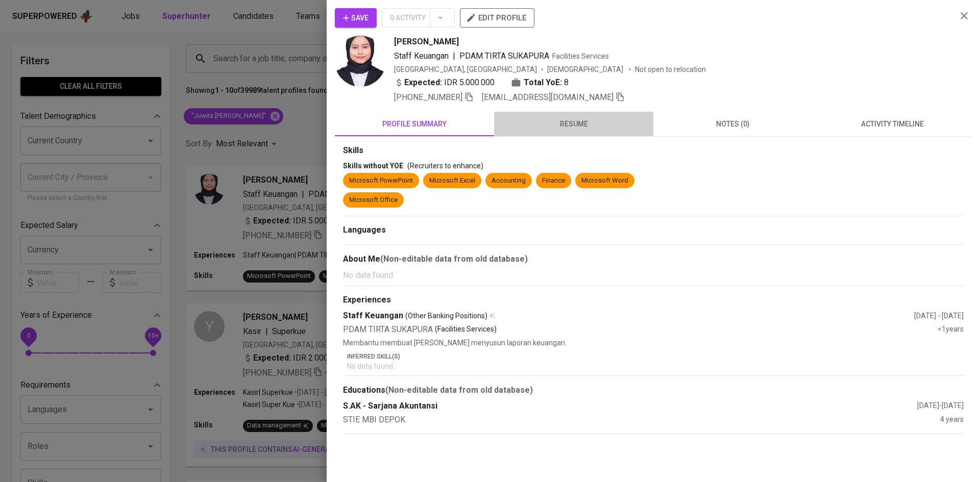 The height and width of the screenshot is (482, 980). Describe the element at coordinates (580, 56) in the screenshot. I see `span: Facilities Services` at that location.